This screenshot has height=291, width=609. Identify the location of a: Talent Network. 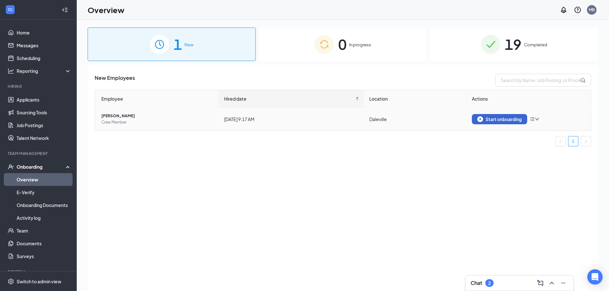
(44, 138).